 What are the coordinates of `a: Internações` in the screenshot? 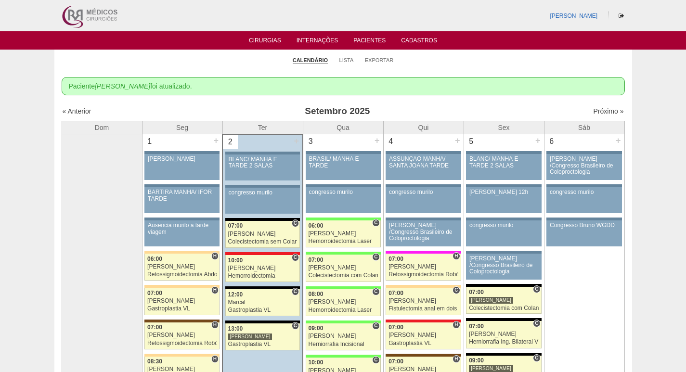 It's located at (317, 42).